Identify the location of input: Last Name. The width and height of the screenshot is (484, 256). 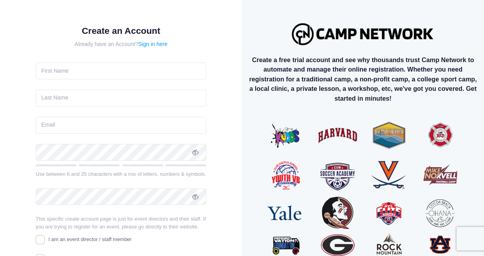
(121, 98).